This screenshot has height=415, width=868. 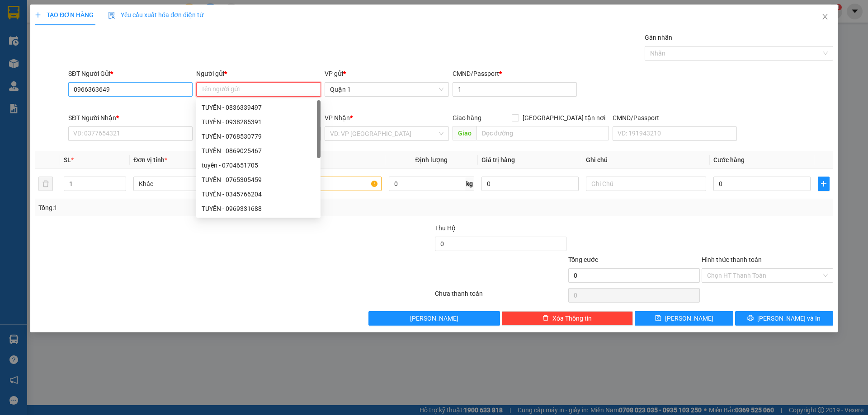 What do you see at coordinates (658, 37) in the screenshot?
I see `label: Gán nhãn` at bounding box center [658, 37].